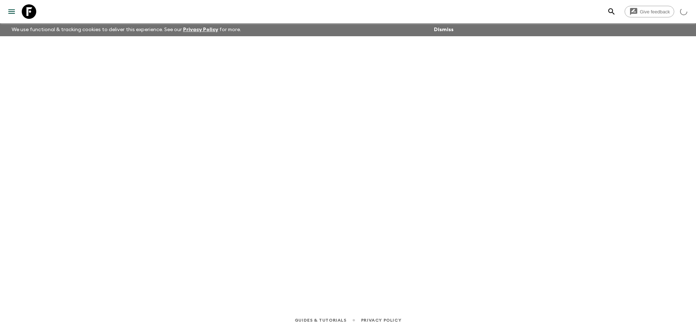 This screenshot has width=696, height=330. Describe the element at coordinates (649, 12) in the screenshot. I see `a: Give feedback` at that location.